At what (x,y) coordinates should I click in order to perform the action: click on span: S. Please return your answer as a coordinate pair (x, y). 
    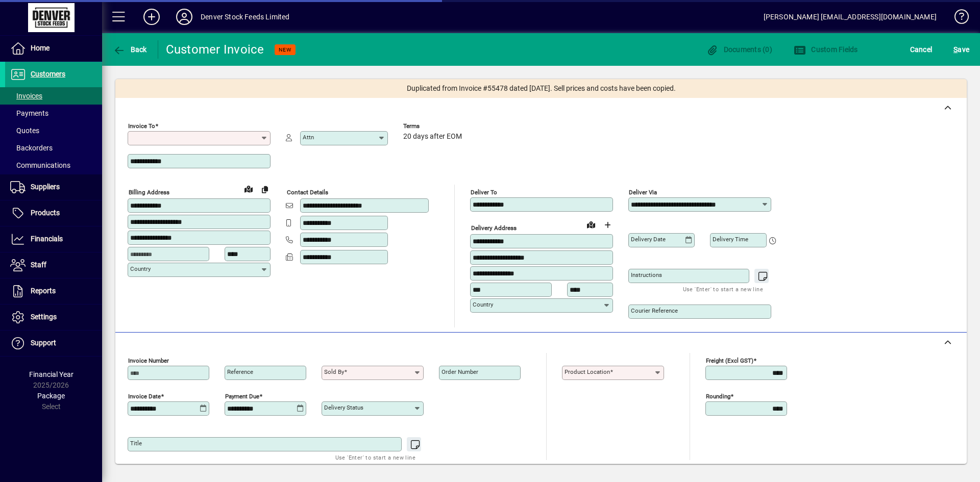
    Looking at the image, I should click on (956, 50).